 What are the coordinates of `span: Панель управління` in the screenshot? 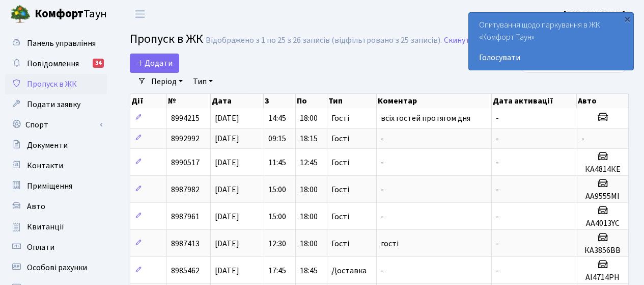 It's located at (61, 43).